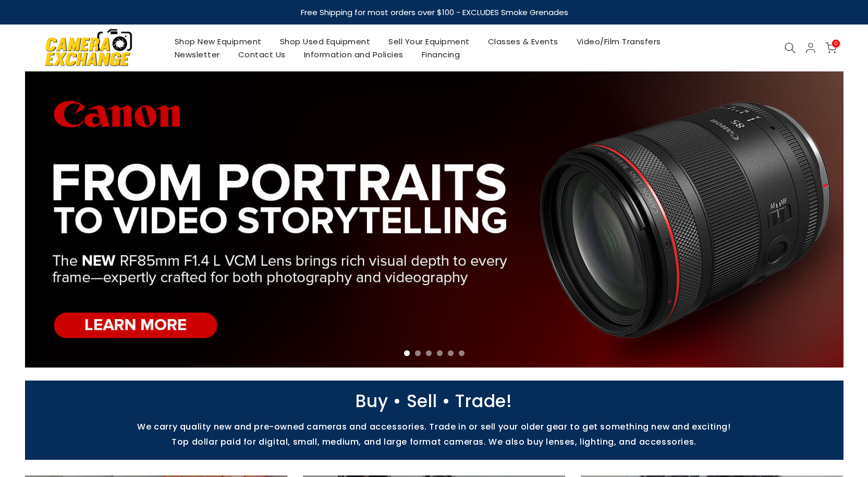 The image size is (868, 477). I want to click on p: Top dollar paid for digital, small, medium, and large format cameras. We also buy lenses, lightin..., so click(434, 442).